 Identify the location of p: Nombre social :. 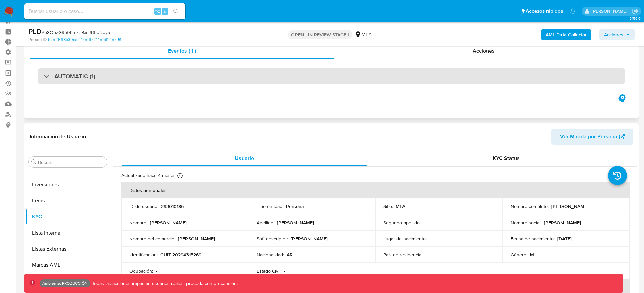
(526, 223).